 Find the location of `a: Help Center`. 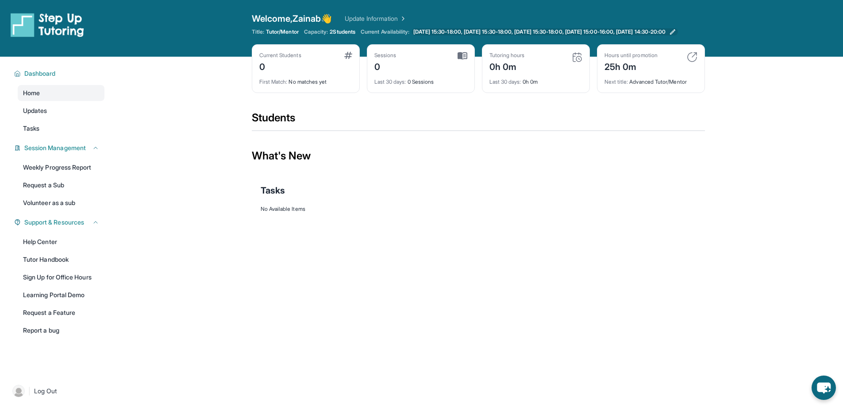

a: Help Center is located at coordinates (61, 242).